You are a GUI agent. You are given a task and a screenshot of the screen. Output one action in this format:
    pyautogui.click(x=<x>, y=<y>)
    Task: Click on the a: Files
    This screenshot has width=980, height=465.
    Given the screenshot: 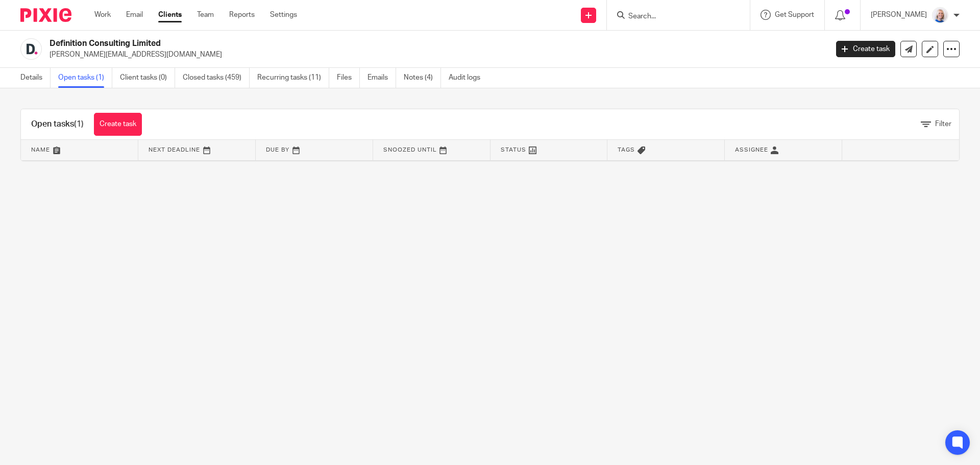 What is the action you would take?
    pyautogui.click(x=348, y=78)
    